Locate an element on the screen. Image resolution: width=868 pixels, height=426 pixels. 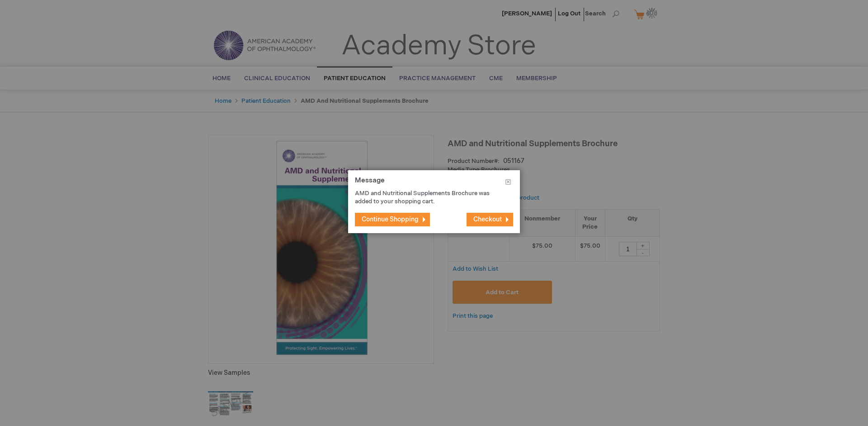
span: Continue Shopping is located at coordinates (390, 219).